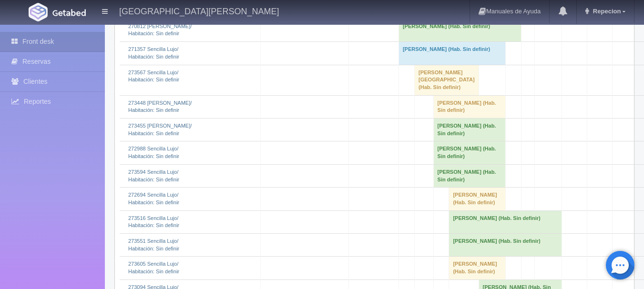 This screenshot has height=289, width=644. I want to click on a: 271357 Sencilla Lujo/Habitación: Sin definir, so click(153, 53).